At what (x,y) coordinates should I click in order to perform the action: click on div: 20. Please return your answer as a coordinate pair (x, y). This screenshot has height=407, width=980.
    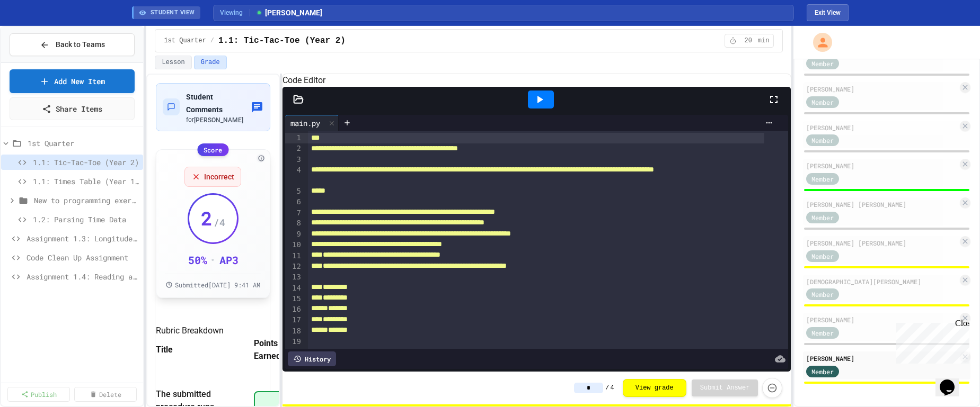
    Looking at the image, I should click on (294, 353).